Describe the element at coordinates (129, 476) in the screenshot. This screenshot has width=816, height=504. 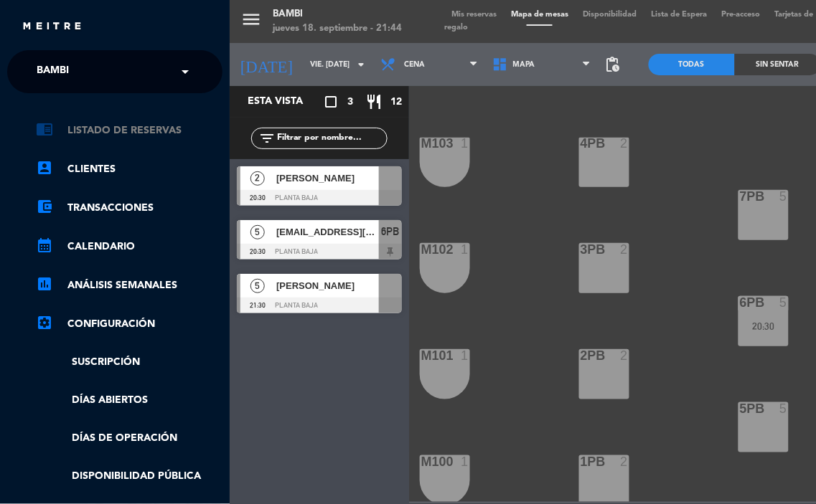
I see `a: Disponibilidad pública` at that location.